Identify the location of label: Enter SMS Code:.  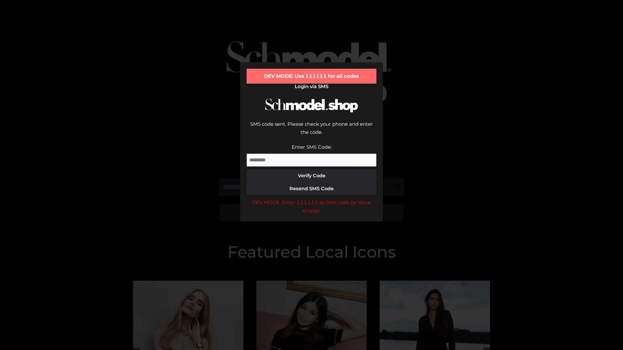
(311, 147).